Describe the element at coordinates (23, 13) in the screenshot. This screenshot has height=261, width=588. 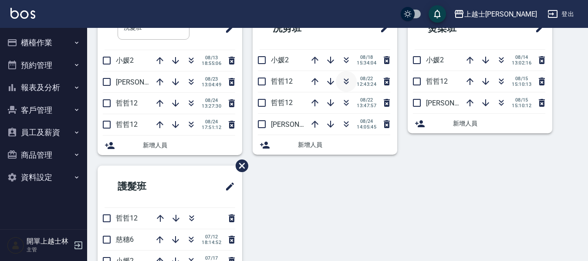
I see `img: Logo` at that location.